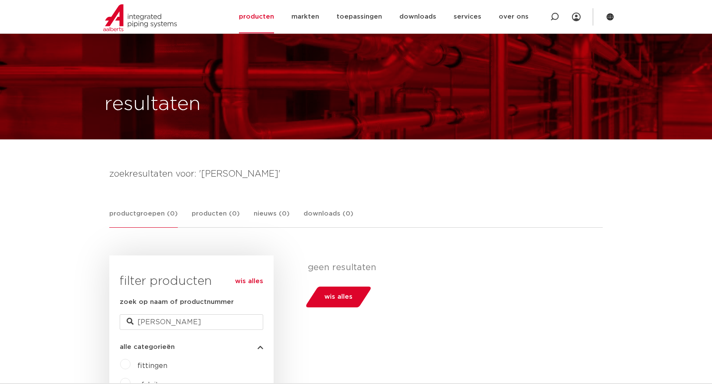 The image size is (712, 384). Describe the element at coordinates (249, 282) in the screenshot. I see `a: wis alles` at that location.